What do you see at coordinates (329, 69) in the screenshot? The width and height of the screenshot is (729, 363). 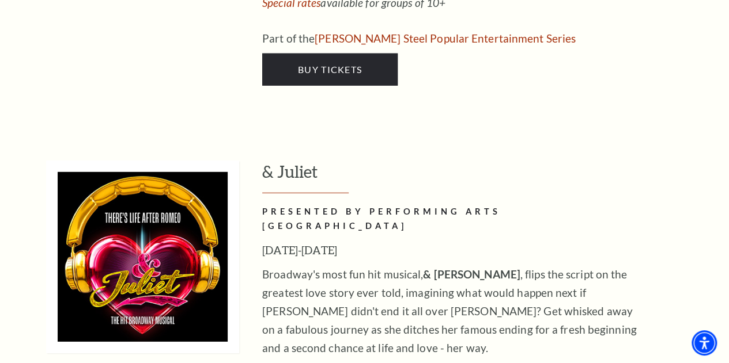 I see `span: Buy Tickets` at bounding box center [329, 69].